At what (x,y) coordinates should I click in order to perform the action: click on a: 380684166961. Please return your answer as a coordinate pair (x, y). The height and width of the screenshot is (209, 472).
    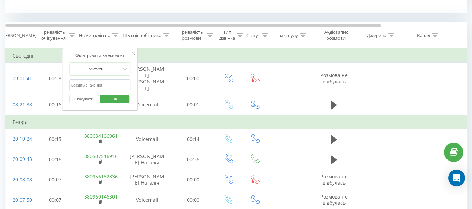
    Looking at the image, I should click on (101, 136).